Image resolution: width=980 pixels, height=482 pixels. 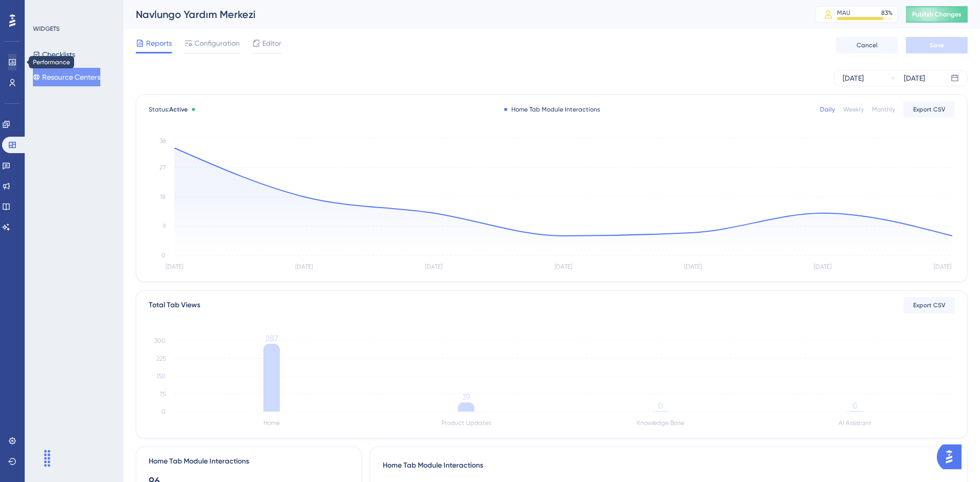 What do you see at coordinates (827, 109) in the screenshot?
I see `div: Daily` at bounding box center [827, 109].